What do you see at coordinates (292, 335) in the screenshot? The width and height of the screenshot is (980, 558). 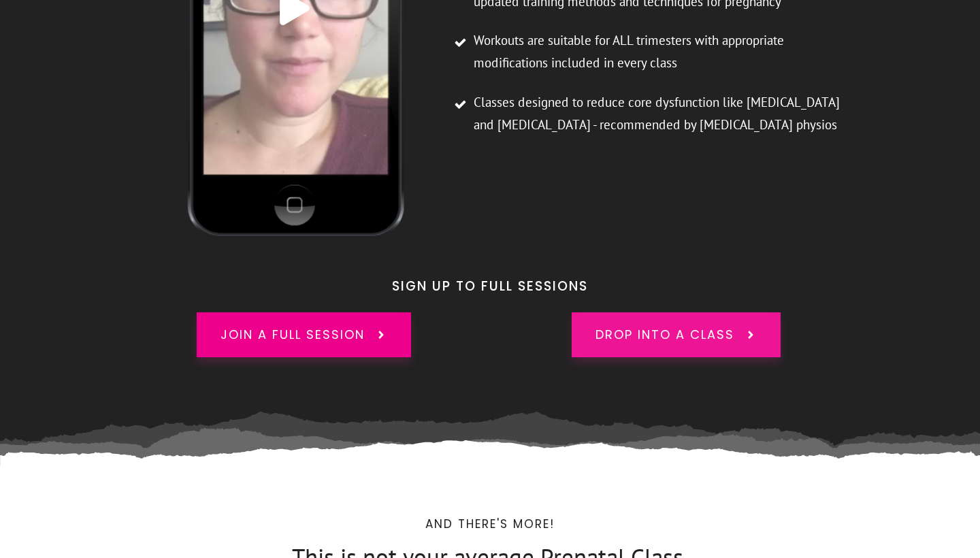 I see `span: Join a full session` at bounding box center [292, 335].